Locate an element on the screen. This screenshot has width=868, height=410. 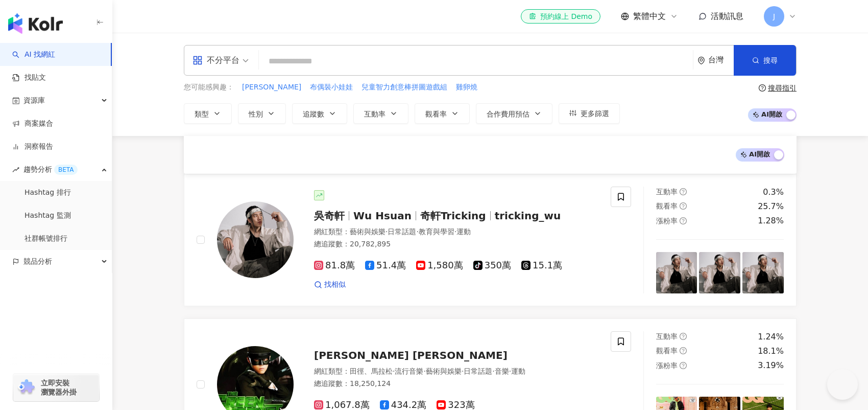
a: chrome extension立即安裝 瀏覽器外掛 is located at coordinates (56, 387).